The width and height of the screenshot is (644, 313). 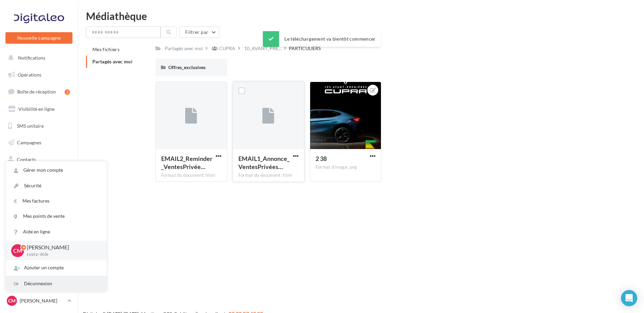 I want to click on a: Médiathèque, so click(x=39, y=177).